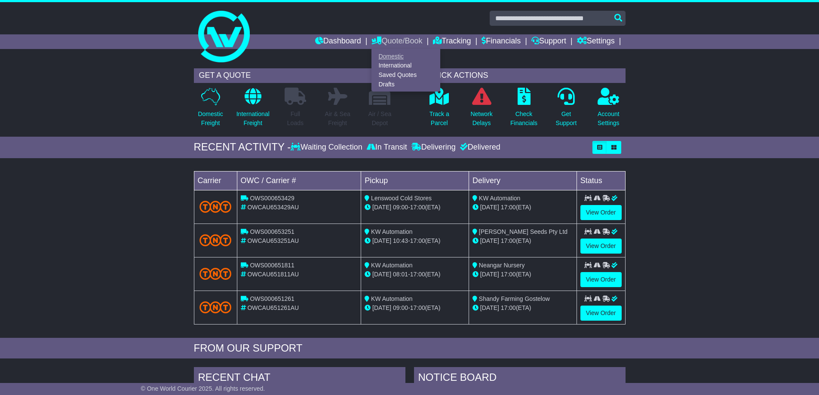  What do you see at coordinates (520, 379) in the screenshot?
I see `div: NOTICE BOARD` at bounding box center [520, 379].